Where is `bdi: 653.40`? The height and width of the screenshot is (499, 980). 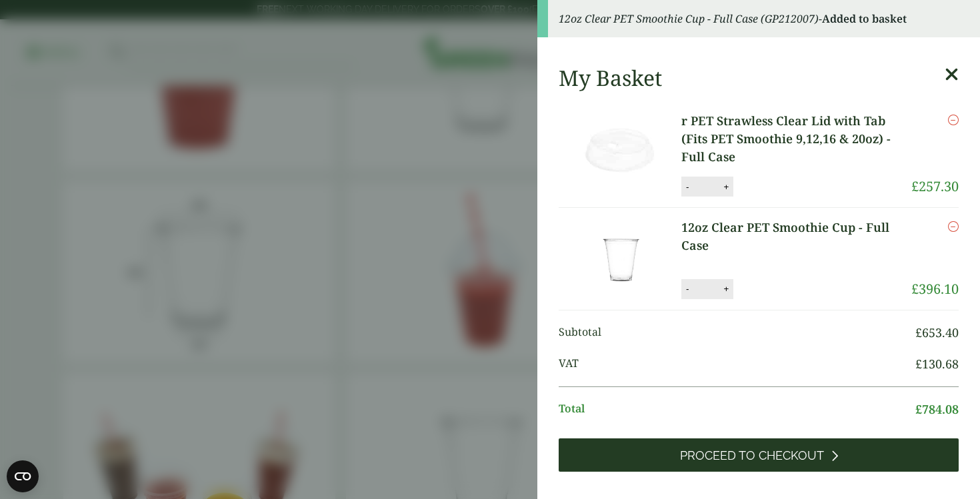 bdi: 653.40 is located at coordinates (936, 333).